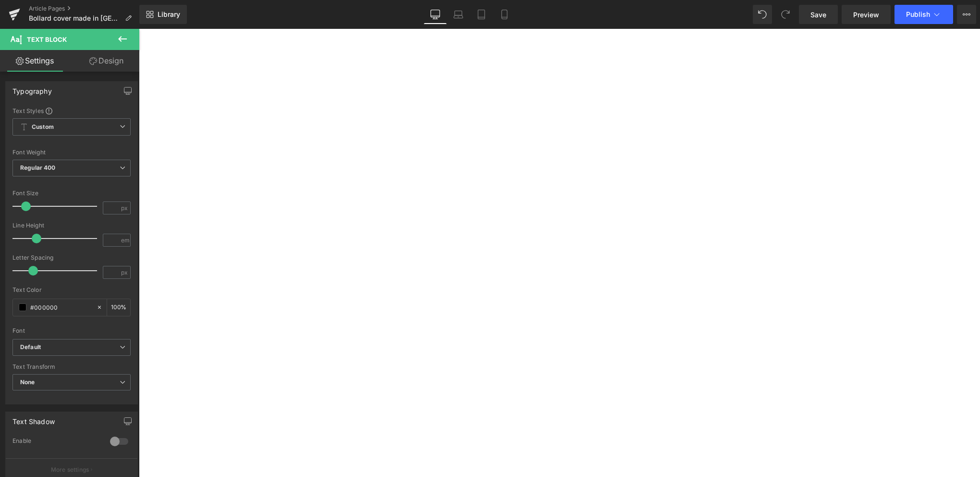 This screenshot has width=980, height=477. Describe the element at coordinates (763, 15) in the screenshot. I see `button: Undo` at that location.